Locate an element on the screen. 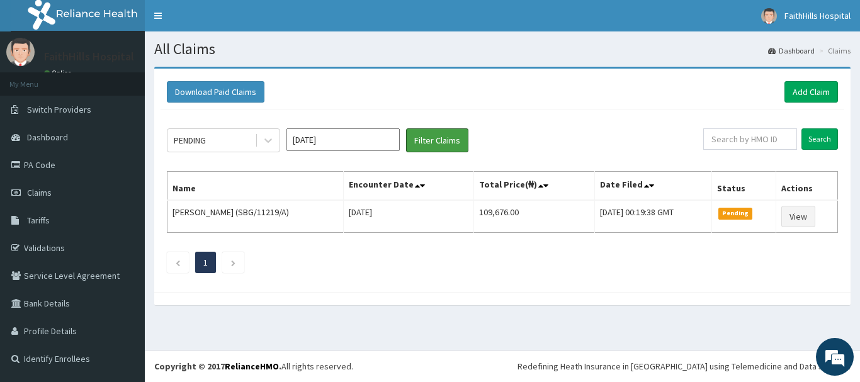  div: PENDING is located at coordinates (190, 140).